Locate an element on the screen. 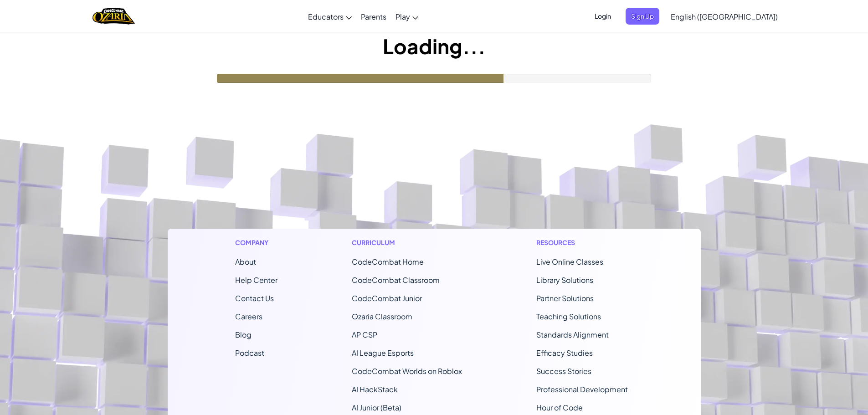 This screenshot has width=868, height=415. a: AI HackStack is located at coordinates (375, 390).